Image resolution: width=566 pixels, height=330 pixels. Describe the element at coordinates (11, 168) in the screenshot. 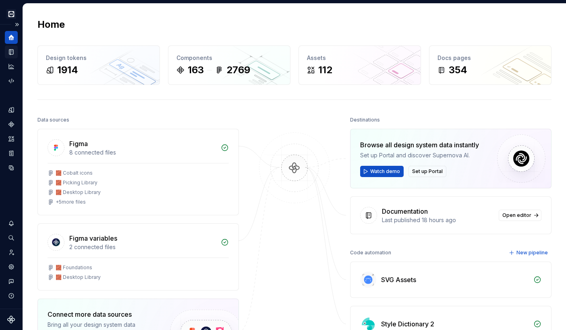

I see `a: Data sources` at that location.